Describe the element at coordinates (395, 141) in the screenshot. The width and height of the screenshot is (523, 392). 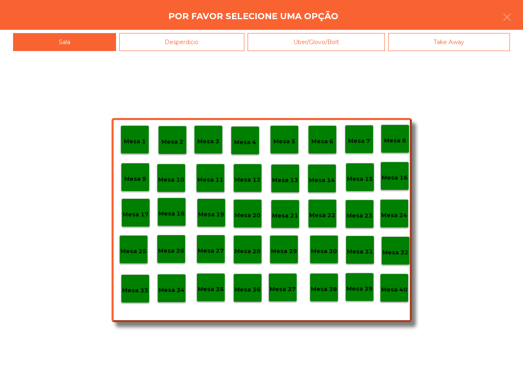
I see `p: Mesa 8` at that location.